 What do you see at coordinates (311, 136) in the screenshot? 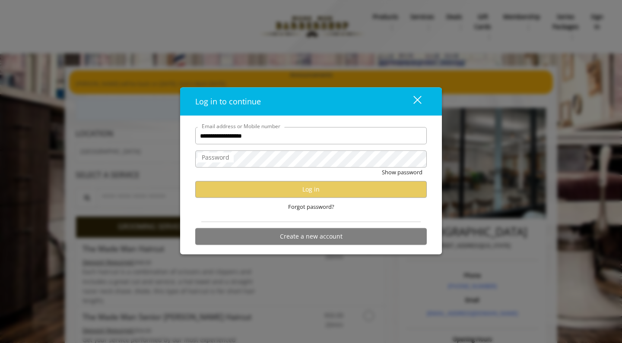
I see `input: Email address or Mobile number` at bounding box center [311, 136].